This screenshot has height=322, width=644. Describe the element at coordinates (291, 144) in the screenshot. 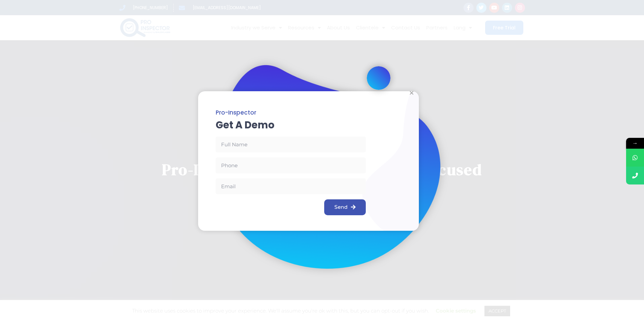

I see `input: Full Name` at that location.